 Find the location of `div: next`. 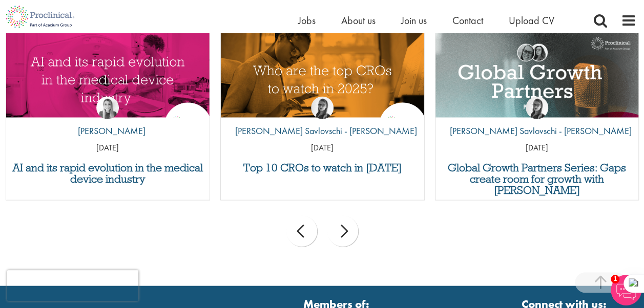

div: next is located at coordinates (343, 231).